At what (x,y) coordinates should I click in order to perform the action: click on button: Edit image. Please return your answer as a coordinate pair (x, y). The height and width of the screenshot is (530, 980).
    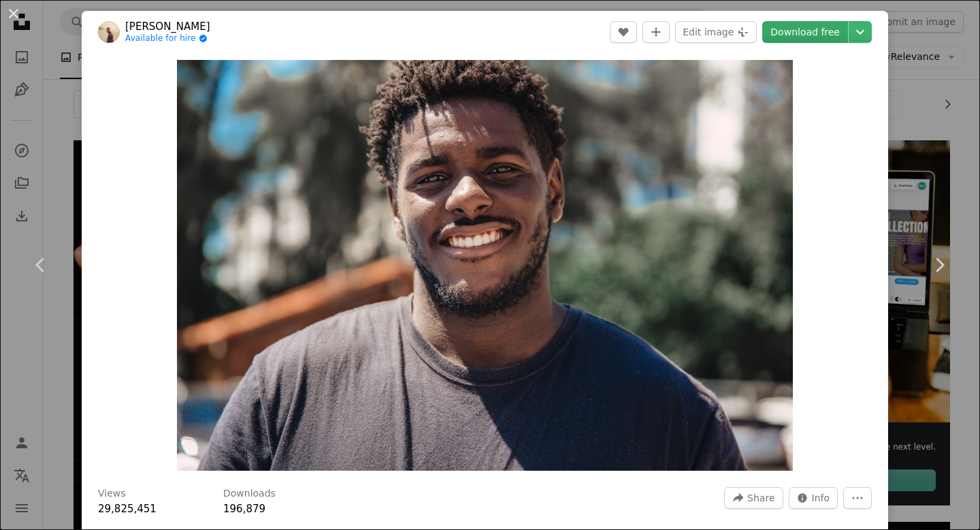
    Looking at the image, I should click on (716, 32).